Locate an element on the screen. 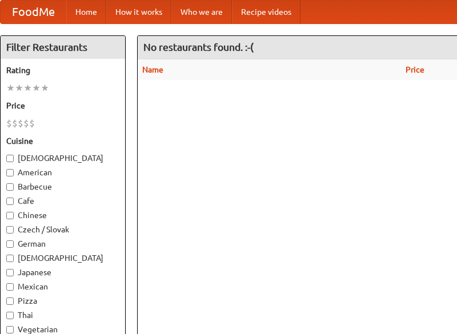 This screenshot has height=334, width=457. a: Recipe videos is located at coordinates (266, 12).